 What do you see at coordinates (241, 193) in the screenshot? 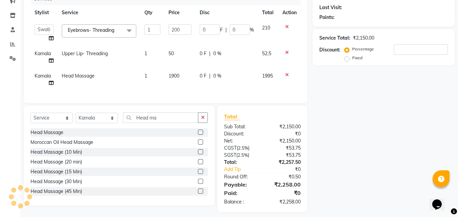
I see `div: Paid:` at bounding box center [241, 193].